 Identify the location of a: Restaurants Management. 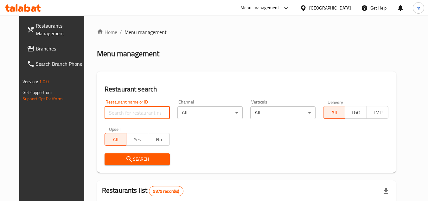
(56, 29).